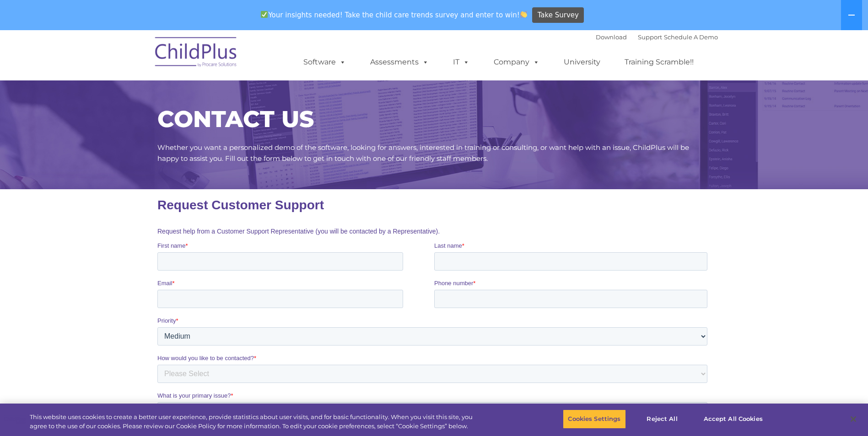  I want to click on span: CONTACT US, so click(236, 119).